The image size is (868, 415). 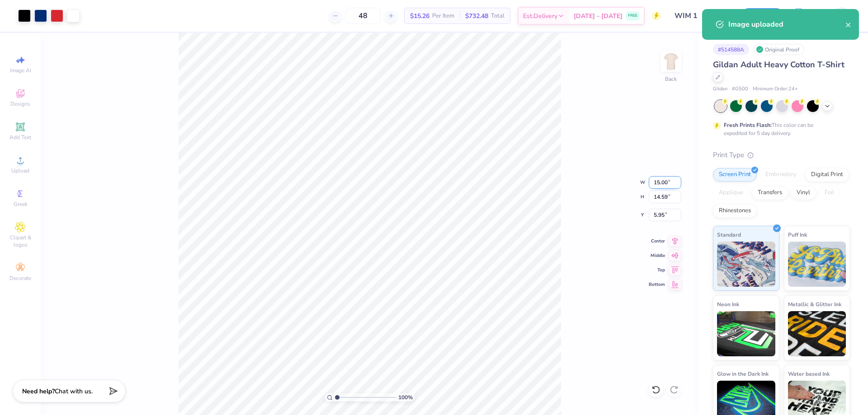 What do you see at coordinates (20, 279) in the screenshot?
I see `span: Decorate` at bounding box center [20, 279].